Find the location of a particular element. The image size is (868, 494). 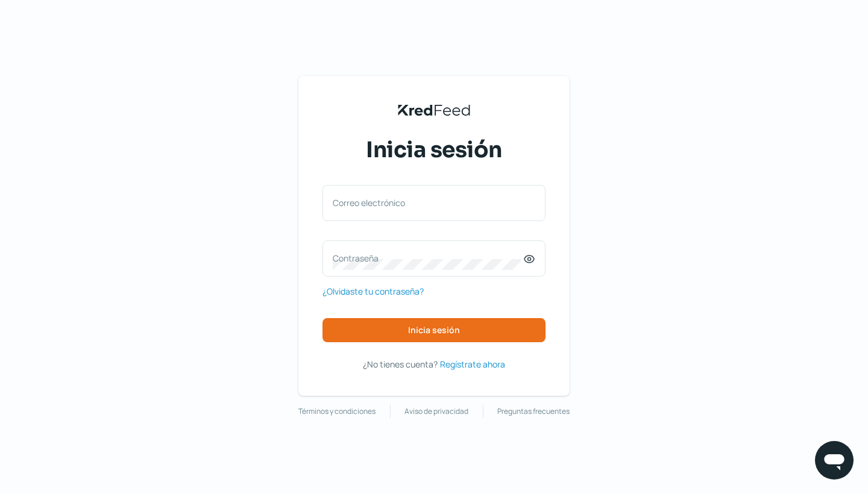

span: ¿Olvidaste tu contraseña? is located at coordinates (373, 292).